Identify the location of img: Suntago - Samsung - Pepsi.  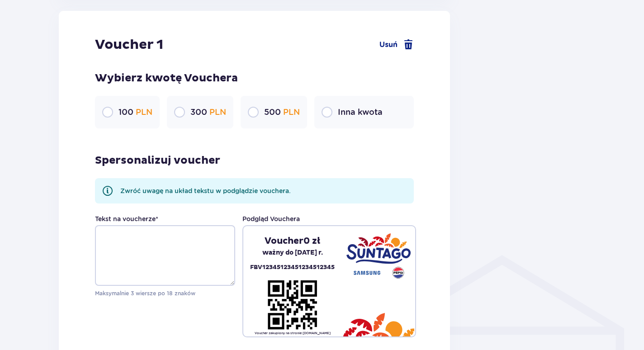
(378, 256).